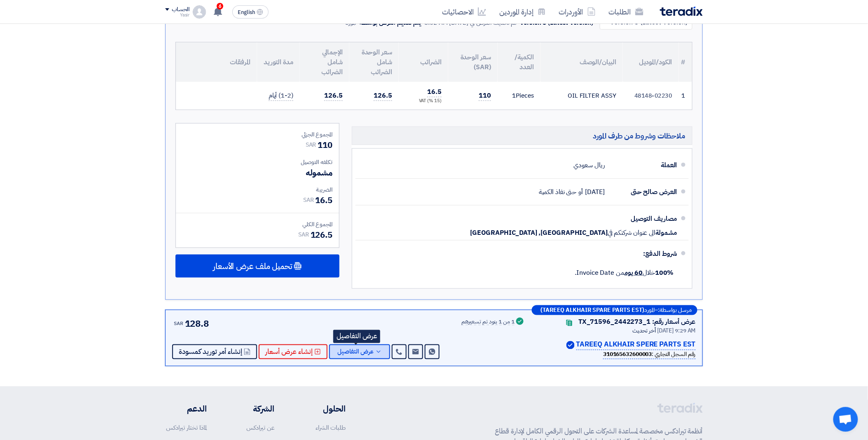 The height and width of the screenshot is (440, 868). Describe the element at coordinates (664, 273) in the screenshot. I see `strong: 100%` at that location.